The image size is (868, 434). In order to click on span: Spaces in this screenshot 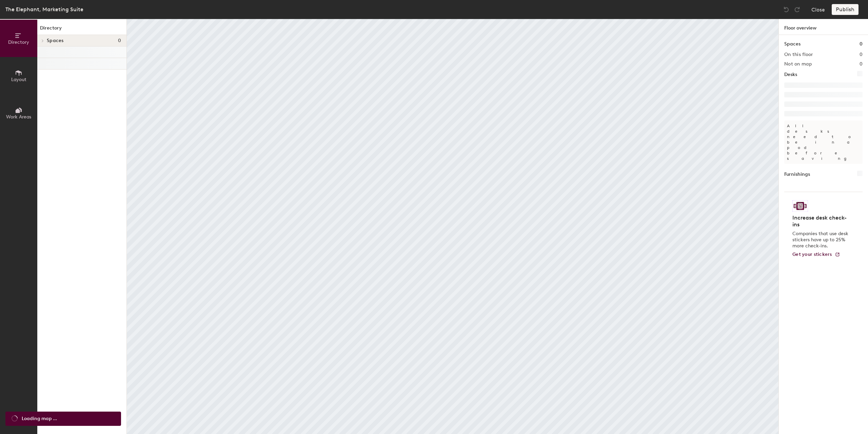, I will do `click(55, 41)`.